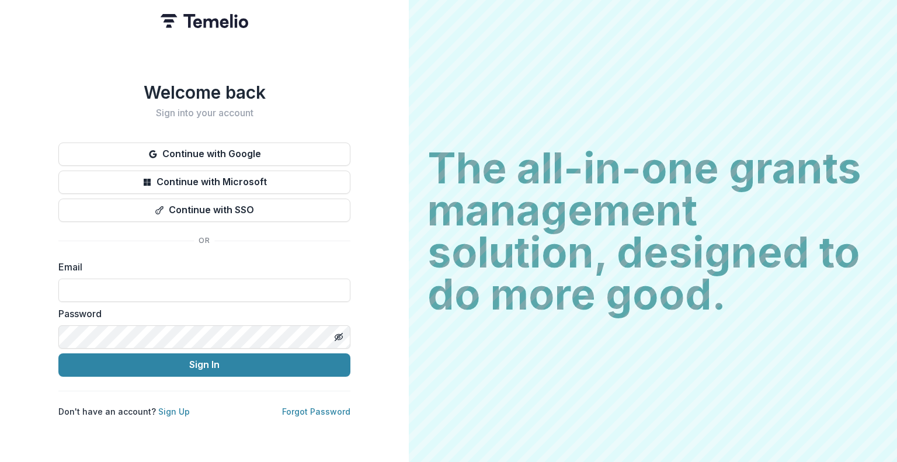  What do you see at coordinates (204, 182) in the screenshot?
I see `button: Continue with Microsoft` at bounding box center [204, 182].